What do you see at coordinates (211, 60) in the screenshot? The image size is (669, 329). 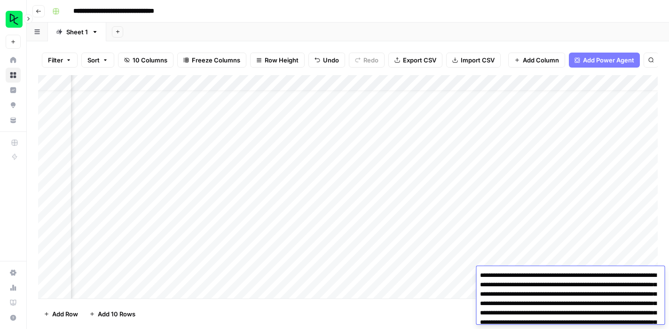 I see `button: Freeze Columns` at bounding box center [211, 60].